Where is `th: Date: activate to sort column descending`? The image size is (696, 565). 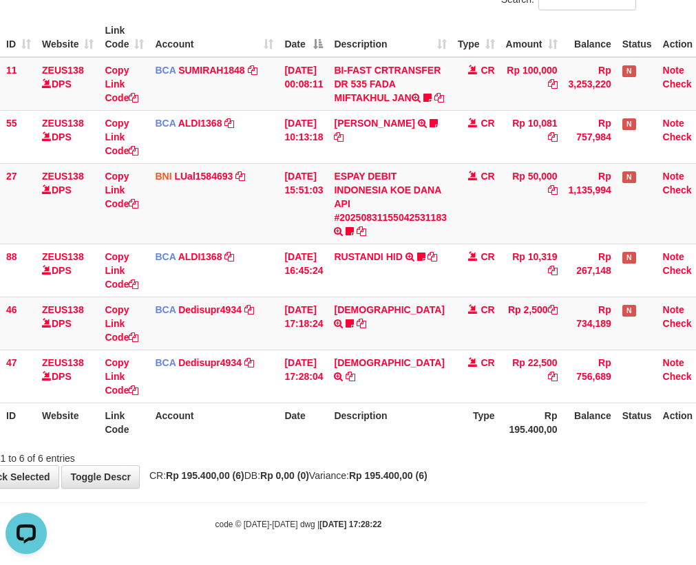
th: Date: activate to sort column descending is located at coordinates (303, 37).